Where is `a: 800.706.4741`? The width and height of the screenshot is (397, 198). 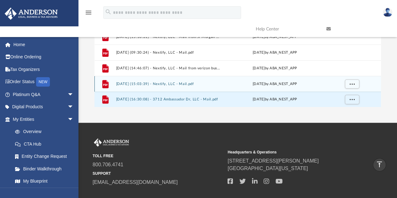
a: 800.706.4741 is located at coordinates (108, 164).